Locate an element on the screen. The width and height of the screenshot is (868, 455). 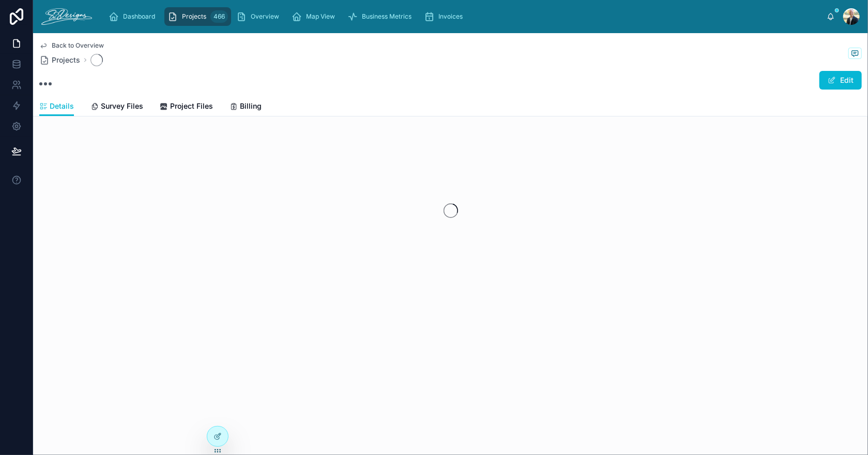
button: Edit is located at coordinates (841, 80).